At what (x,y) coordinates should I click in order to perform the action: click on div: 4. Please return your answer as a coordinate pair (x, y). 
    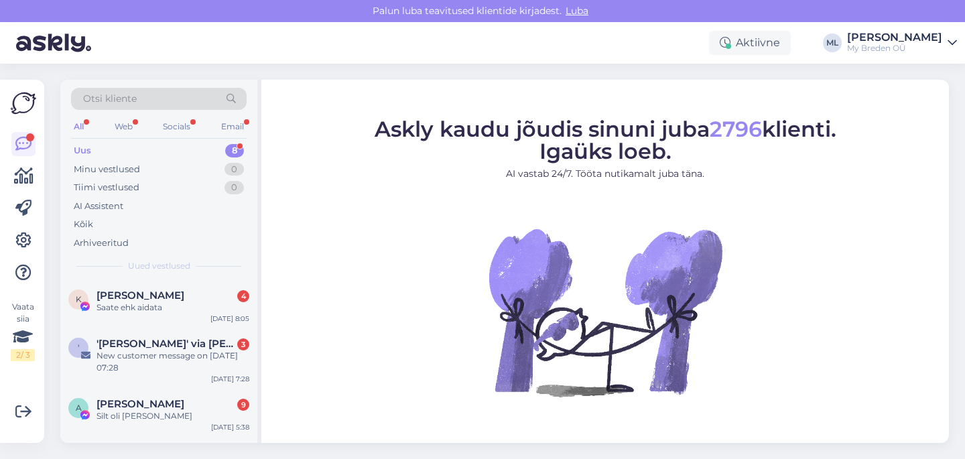
    Looking at the image, I should click on (243, 296).